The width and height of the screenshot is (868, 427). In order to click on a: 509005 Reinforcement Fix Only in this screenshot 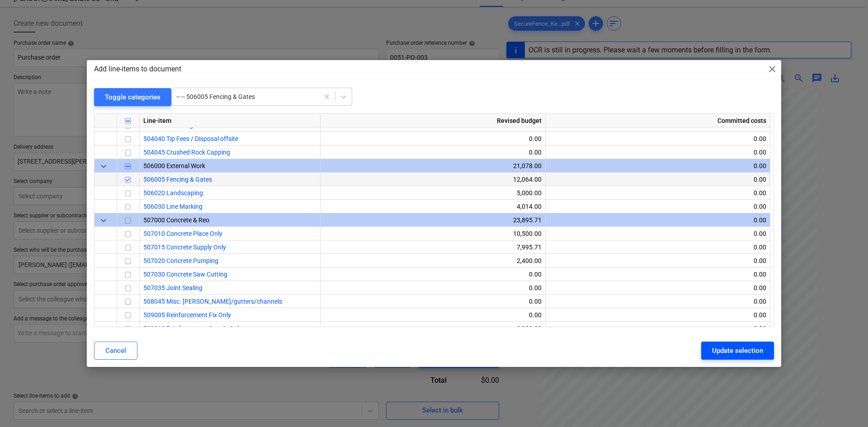, I will do `click(187, 315)`.